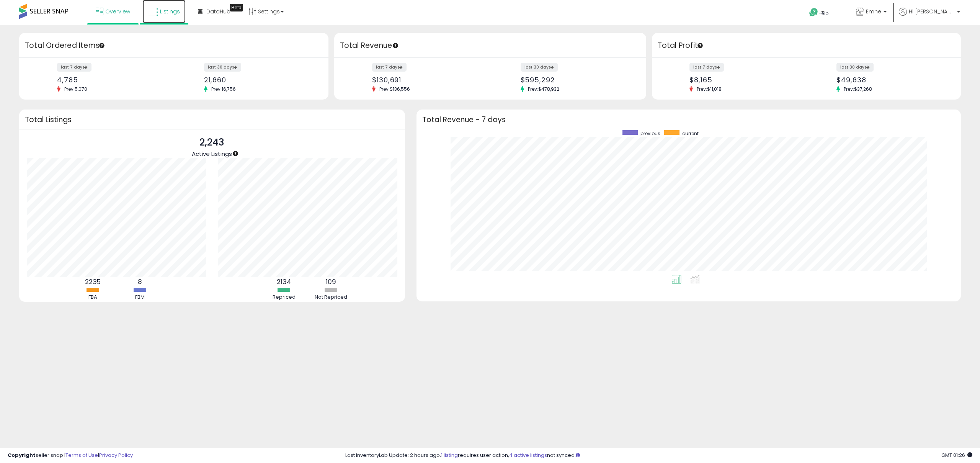  What do you see at coordinates (218, 11) in the screenshot?
I see `span: DataHub` at bounding box center [218, 11].